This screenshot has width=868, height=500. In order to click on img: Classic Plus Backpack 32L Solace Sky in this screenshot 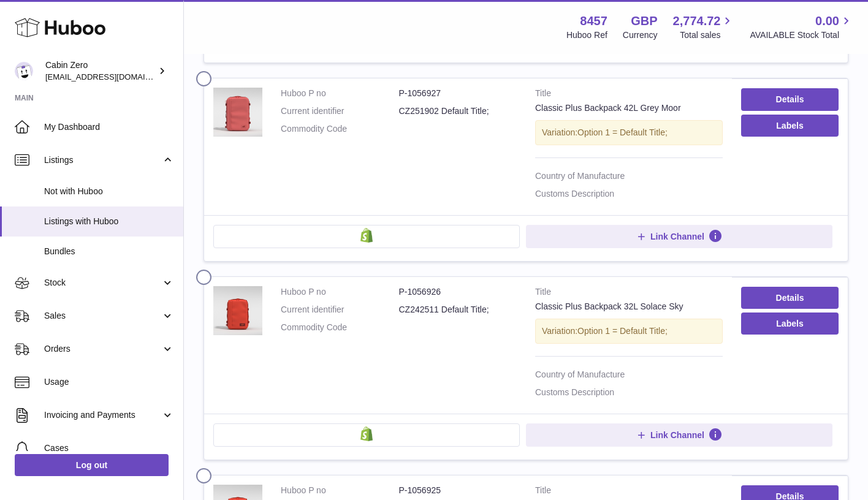, I will do `click(238, 311)`.